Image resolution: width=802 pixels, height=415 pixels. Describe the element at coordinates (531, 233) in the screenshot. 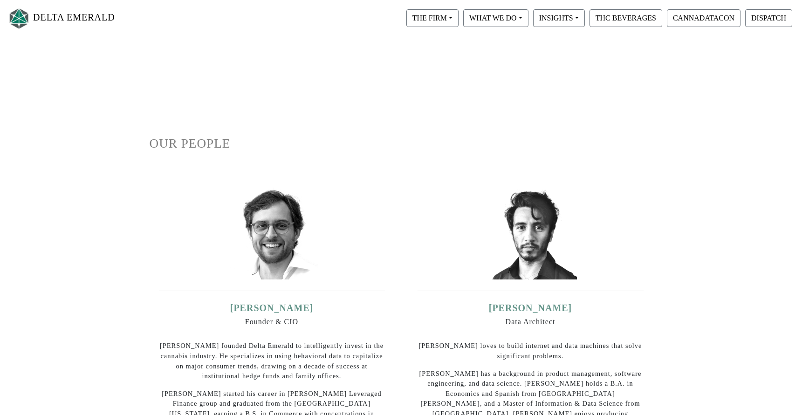

I see `img: david` at that location.